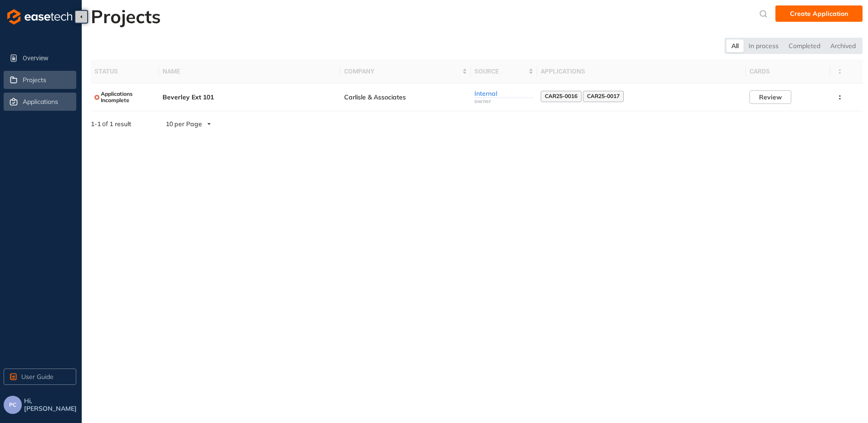  Describe the element at coordinates (770, 97) in the screenshot. I see `button: Review` at that location.